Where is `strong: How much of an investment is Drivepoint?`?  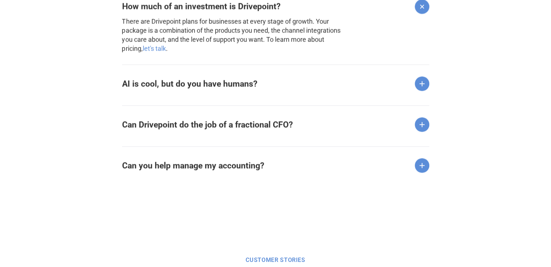 strong: How much of an investment is Drivepoint? is located at coordinates (201, 6).